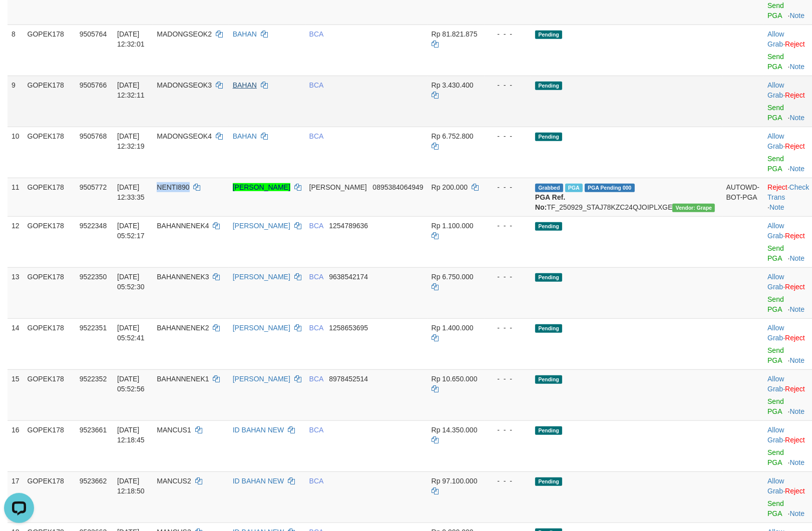  I want to click on span: 9523662, so click(93, 481).